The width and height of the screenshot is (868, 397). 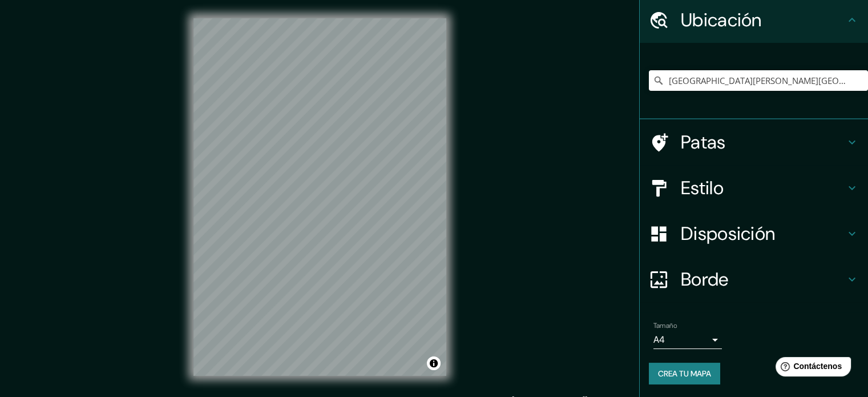 What do you see at coordinates (665, 326) in the screenshot?
I see `font: Tamaño` at bounding box center [665, 326].